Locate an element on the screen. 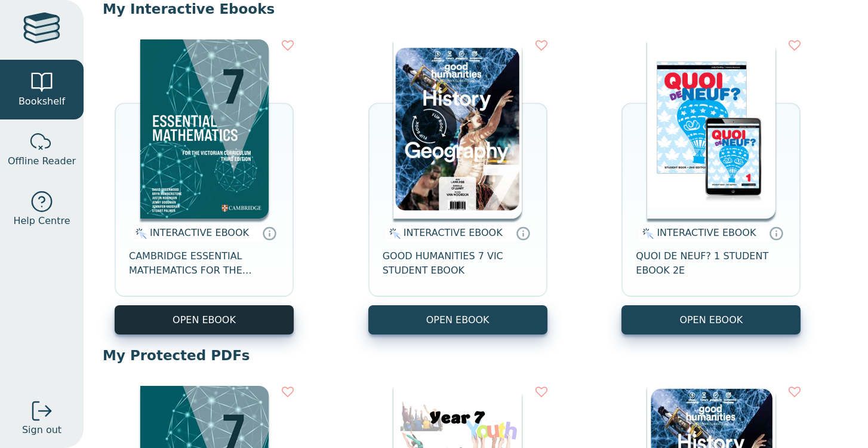 The height and width of the screenshot is (448, 868). span: Bookshelf is located at coordinates (42, 102).